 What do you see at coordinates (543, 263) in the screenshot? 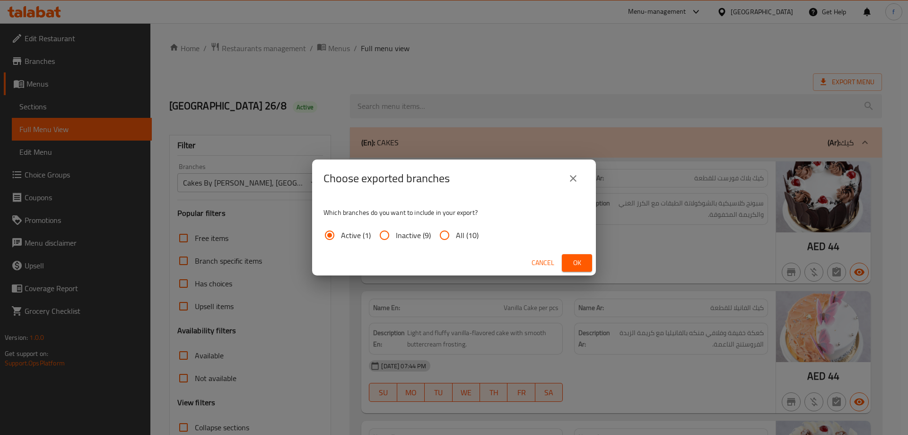
I see `span: Cancel` at bounding box center [543, 263].